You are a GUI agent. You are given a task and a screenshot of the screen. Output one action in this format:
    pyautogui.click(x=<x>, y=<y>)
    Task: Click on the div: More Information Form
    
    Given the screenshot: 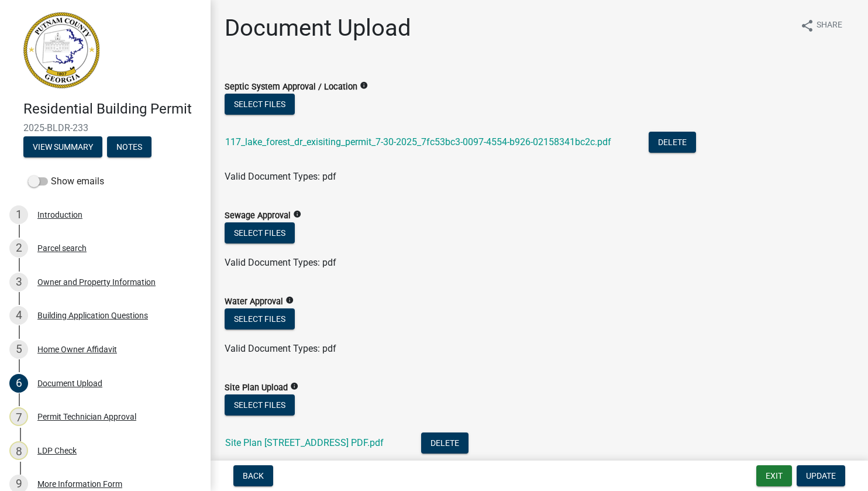 What is the action you would take?
    pyautogui.click(x=80, y=484)
    